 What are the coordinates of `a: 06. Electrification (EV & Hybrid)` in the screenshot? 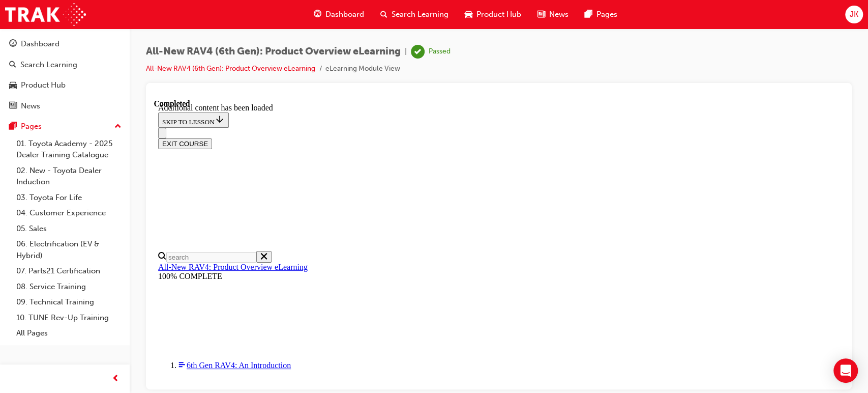 It's located at (69, 250).